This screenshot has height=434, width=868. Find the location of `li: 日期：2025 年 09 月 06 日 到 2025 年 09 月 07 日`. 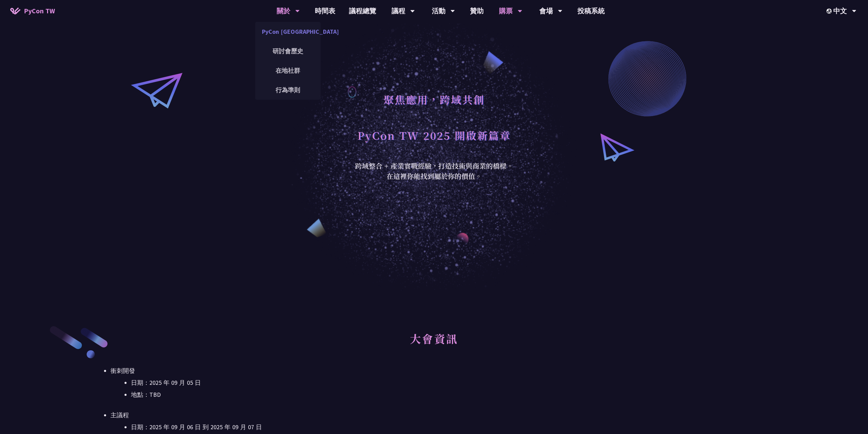

li: 日期：2025 年 09 月 06 日 到 2025 年 09 月 07 日 is located at coordinates (444, 427).